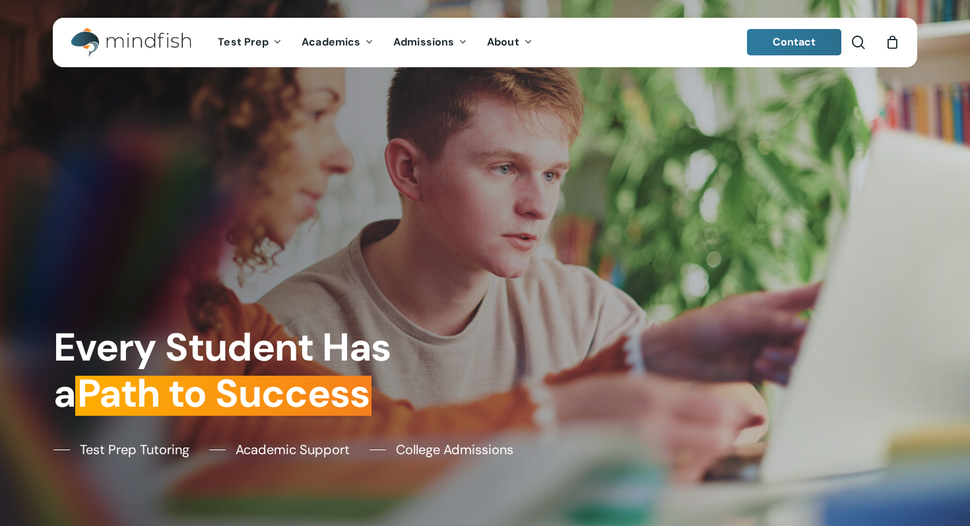 The image size is (970, 526). What do you see at coordinates (249, 42) in the screenshot?
I see `a: Test Prep` at bounding box center [249, 42].